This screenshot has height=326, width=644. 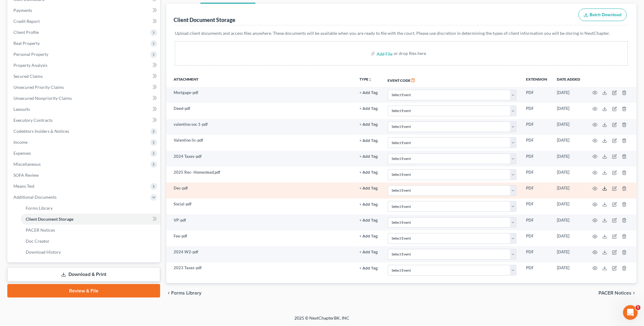 I want to click on span: Means Test, so click(x=24, y=186).